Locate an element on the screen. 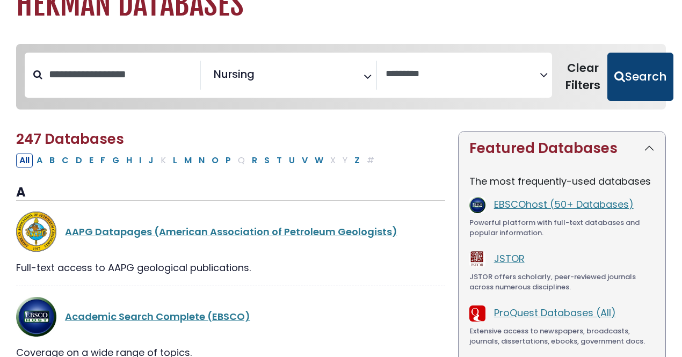 Image resolution: width=682 pixels, height=357 pixels. button: Featured Databases is located at coordinates (562, 148).